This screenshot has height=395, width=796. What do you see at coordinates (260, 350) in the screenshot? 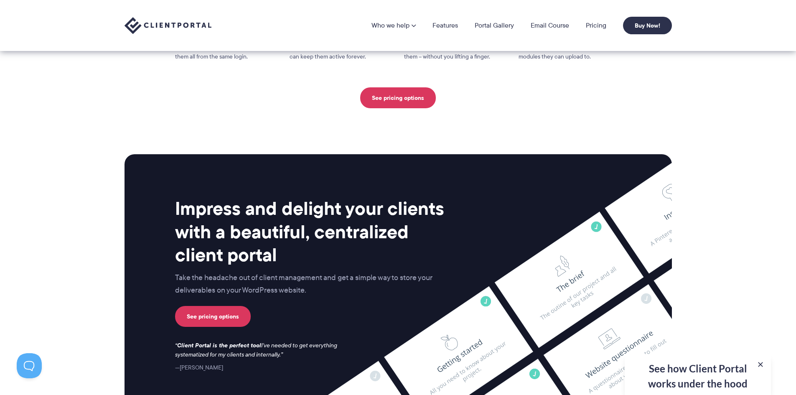
I see `p: I've needed to get everything systematized for my clients and internally.` at bounding box center [260, 350].